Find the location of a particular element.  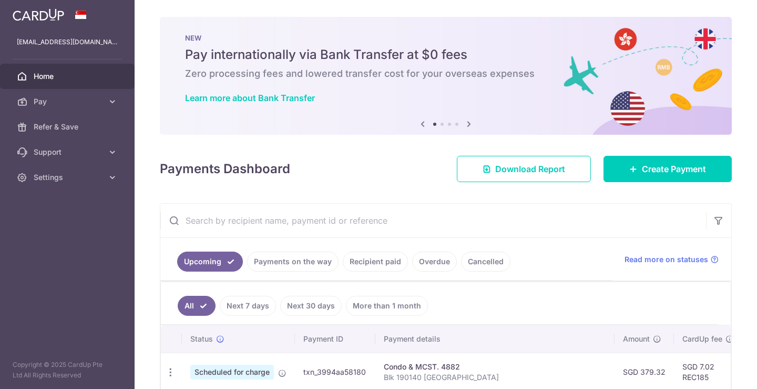

div: Condo & MCST. 4882 is located at coordinates (495, 367).